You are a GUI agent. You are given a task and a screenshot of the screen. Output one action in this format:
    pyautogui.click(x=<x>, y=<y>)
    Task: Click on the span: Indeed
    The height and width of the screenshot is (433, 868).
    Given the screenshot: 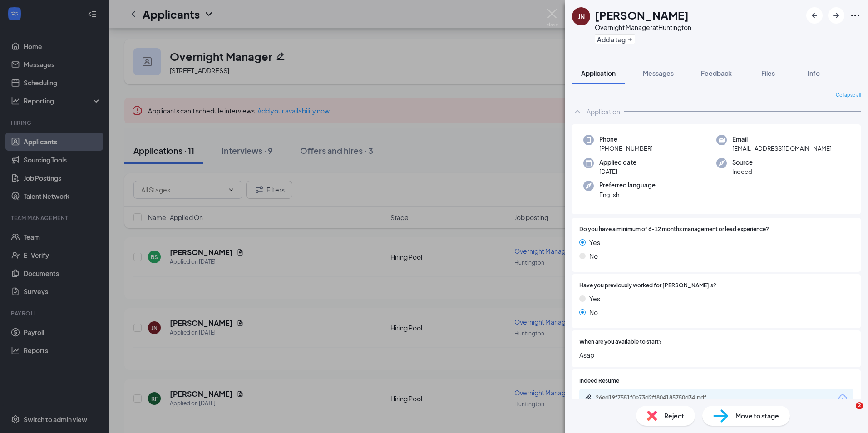 What is the action you would take?
    pyautogui.click(x=743, y=172)
    